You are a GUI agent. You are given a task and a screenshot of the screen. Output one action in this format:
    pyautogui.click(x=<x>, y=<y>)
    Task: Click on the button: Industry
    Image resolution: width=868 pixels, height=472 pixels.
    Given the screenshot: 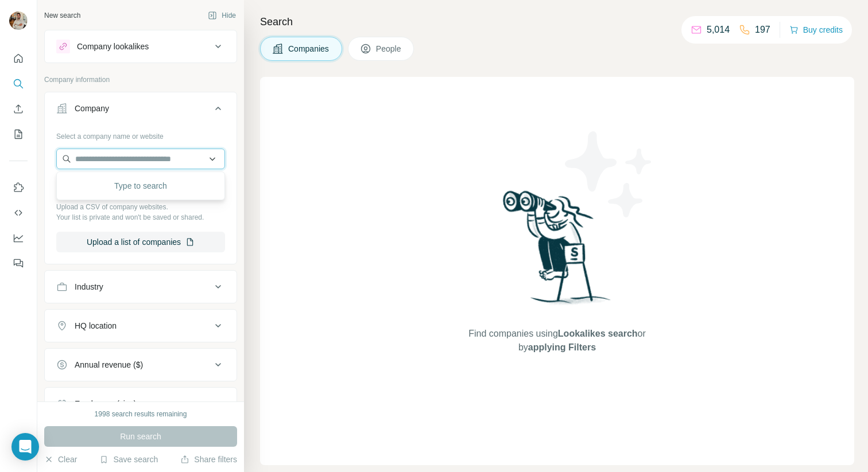 What is the action you would take?
    pyautogui.click(x=141, y=287)
    